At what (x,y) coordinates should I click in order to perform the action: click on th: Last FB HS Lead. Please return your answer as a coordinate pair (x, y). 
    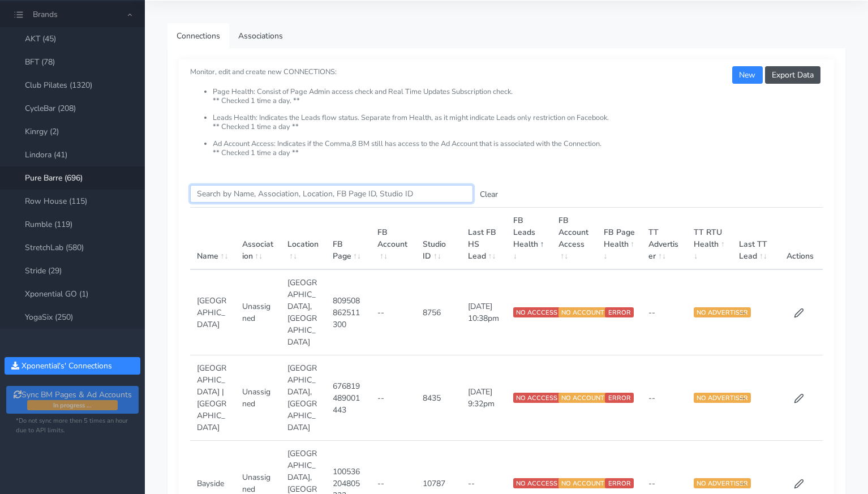
    Looking at the image, I should click on (484, 239).